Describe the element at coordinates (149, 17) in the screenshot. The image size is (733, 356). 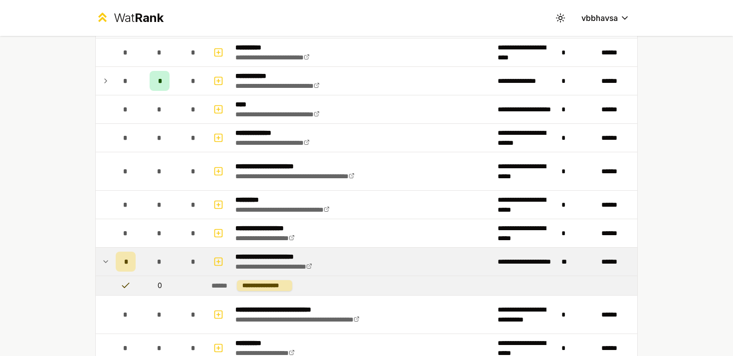
I see `span: Rank` at that location.